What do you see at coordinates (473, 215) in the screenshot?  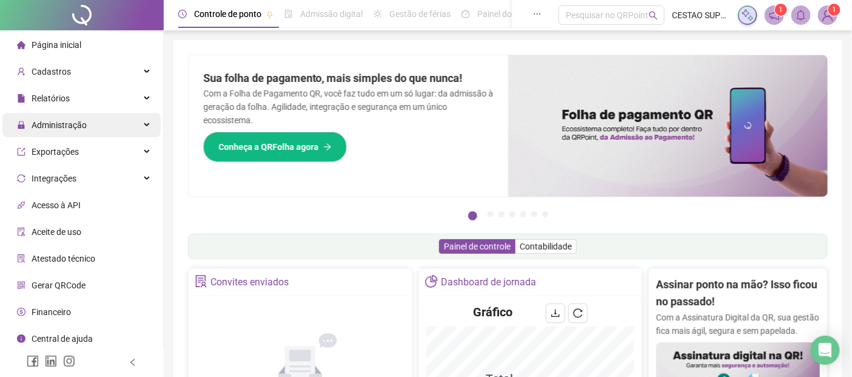 I see `button: 1` at bounding box center [473, 215].